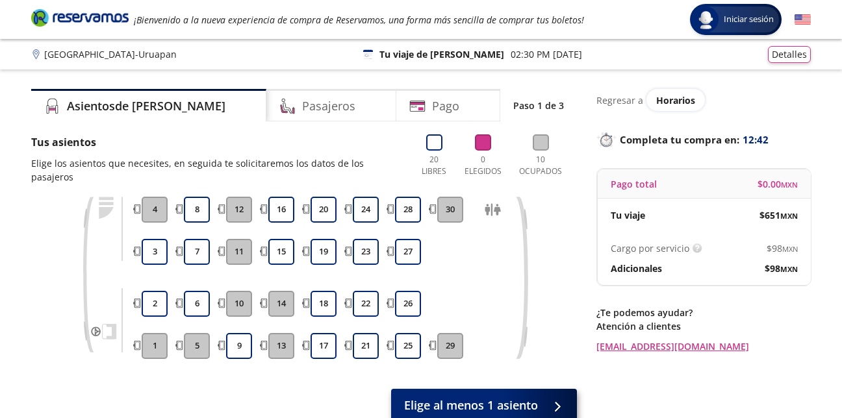  Describe the element at coordinates (777, 184) in the screenshot. I see `span: $ 0.00` at that location.